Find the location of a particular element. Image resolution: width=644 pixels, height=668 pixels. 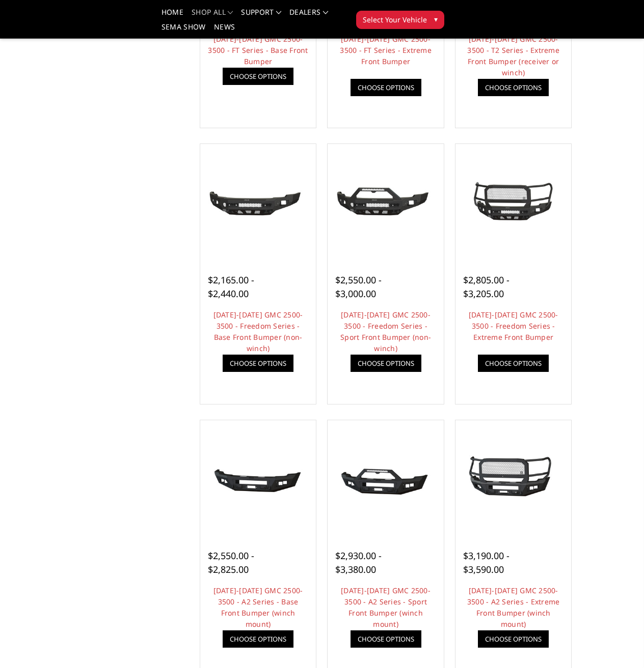

span: $2,805.00 - $3,205.00 is located at coordinates (486, 286).